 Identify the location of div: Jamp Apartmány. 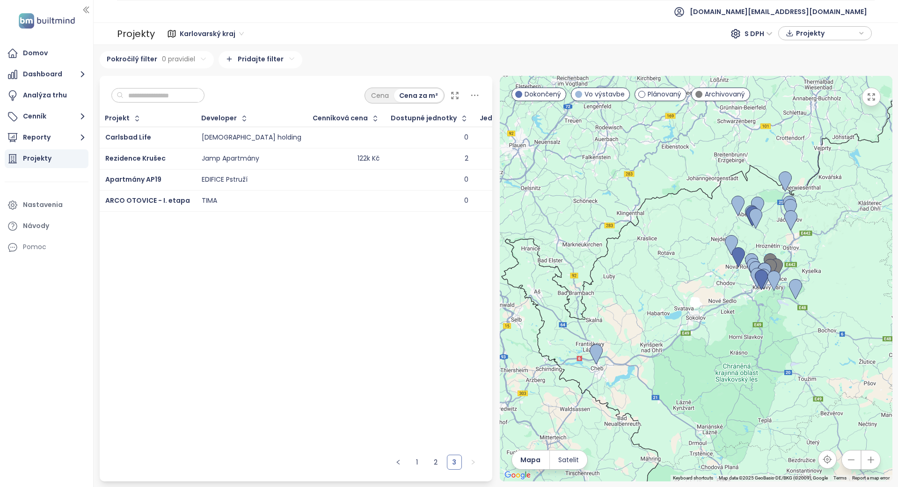
(230, 159).